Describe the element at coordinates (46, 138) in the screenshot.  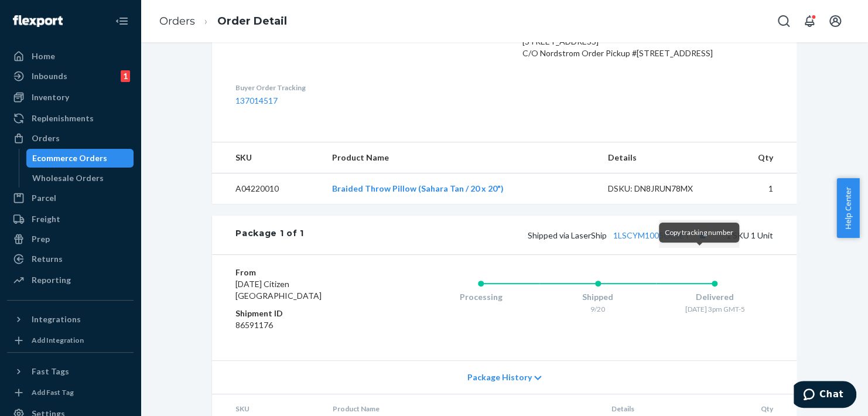
I see `div: Orders` at that location.